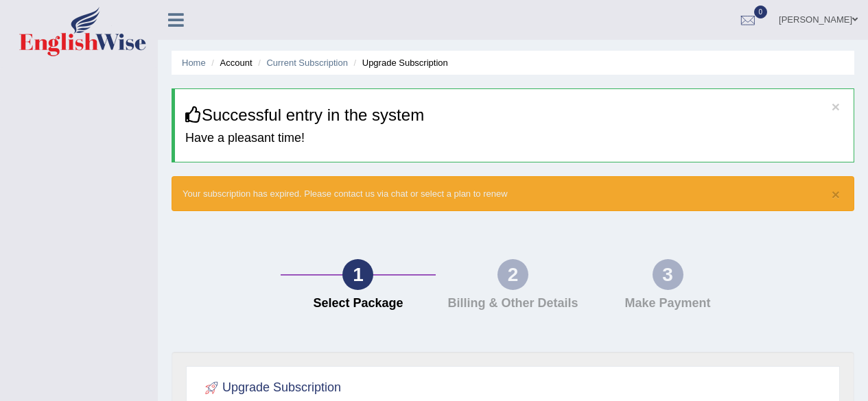 Image resolution: width=868 pixels, height=401 pixels. What do you see at coordinates (668, 304) in the screenshot?
I see `h4: Make Payment` at bounding box center [668, 304].